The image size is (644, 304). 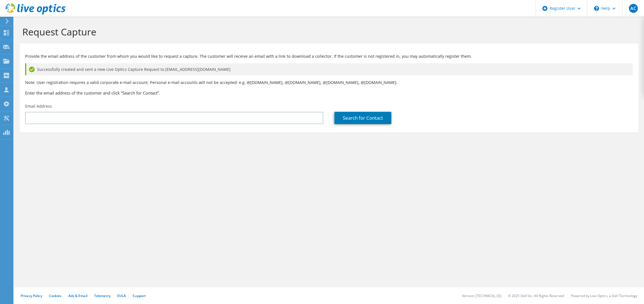 I want to click on a: Search for Contact, so click(x=363, y=118).